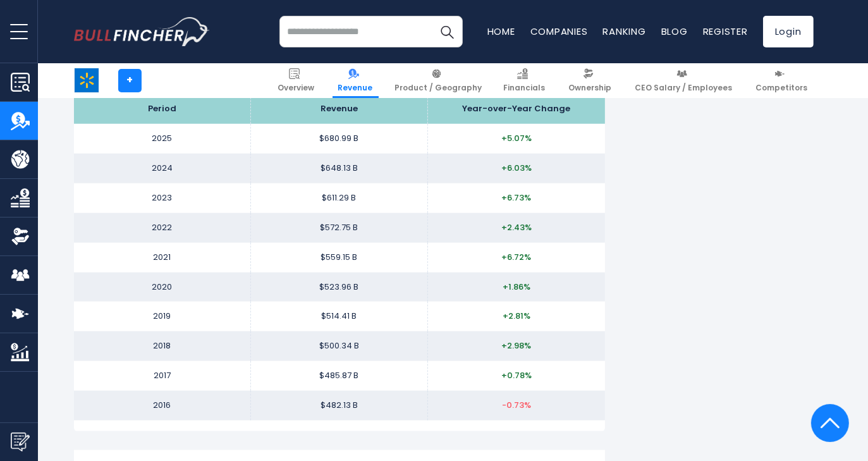 The height and width of the screenshot is (461, 868). I want to click on img: WMT logo, so click(86, 81).